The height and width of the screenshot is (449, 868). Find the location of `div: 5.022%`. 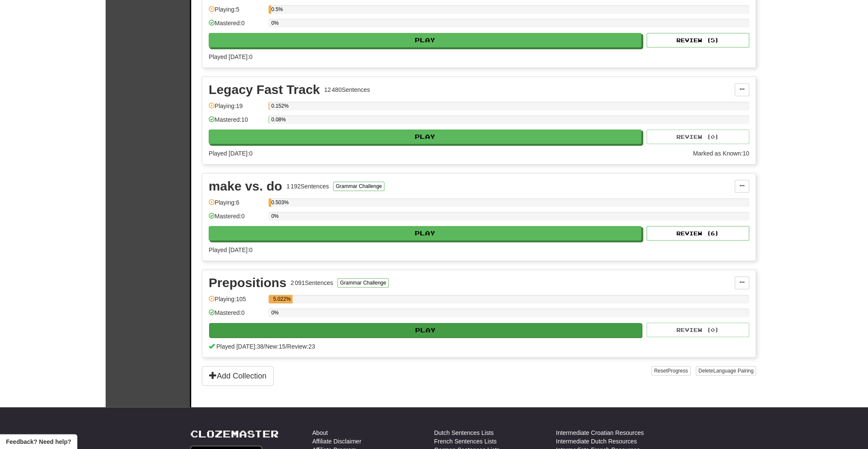

div: 5.022% is located at coordinates (282, 300).